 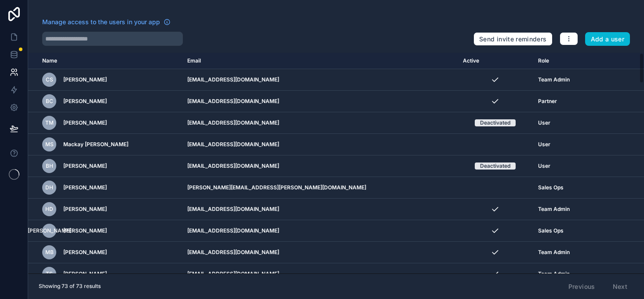 What do you see at coordinates (49, 101) in the screenshot?
I see `span: BC` at bounding box center [49, 101].